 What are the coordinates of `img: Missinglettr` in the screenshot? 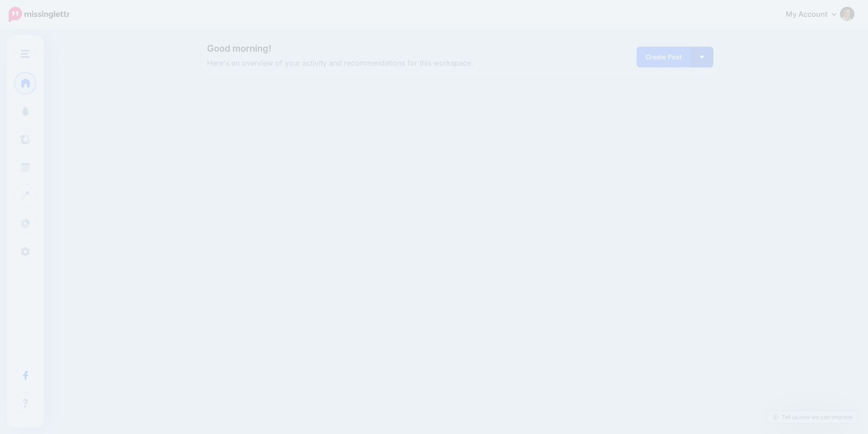 It's located at (39, 15).